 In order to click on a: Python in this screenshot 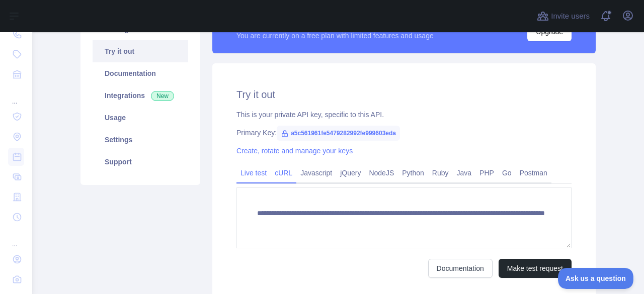, I will do `click(413, 173)`.